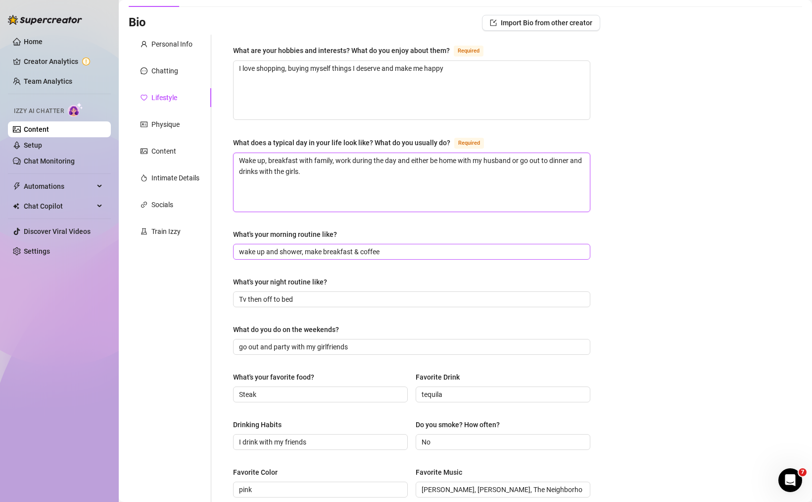  Describe the element at coordinates (319, 489) in the screenshot. I see `input: Favorite Color` at that location.